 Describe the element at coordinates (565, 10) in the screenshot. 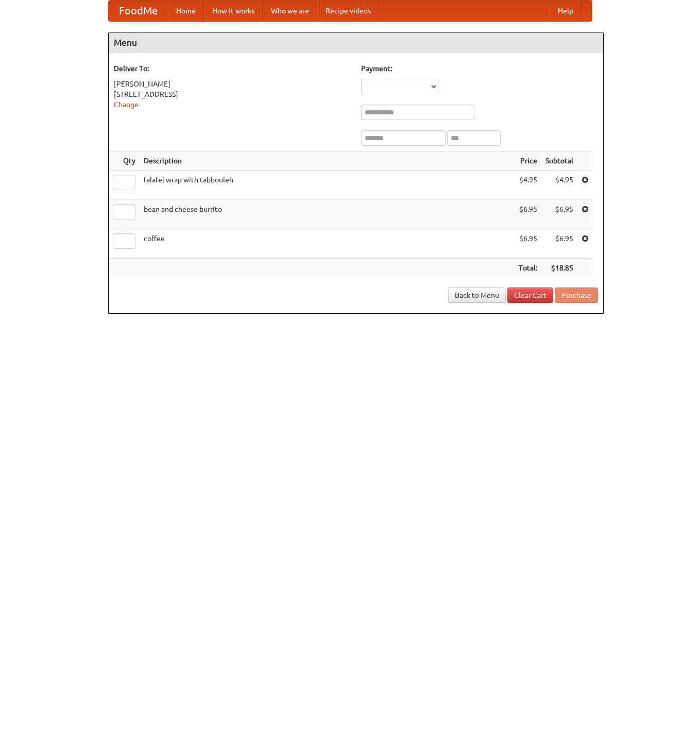

I see `a: Help` at that location.